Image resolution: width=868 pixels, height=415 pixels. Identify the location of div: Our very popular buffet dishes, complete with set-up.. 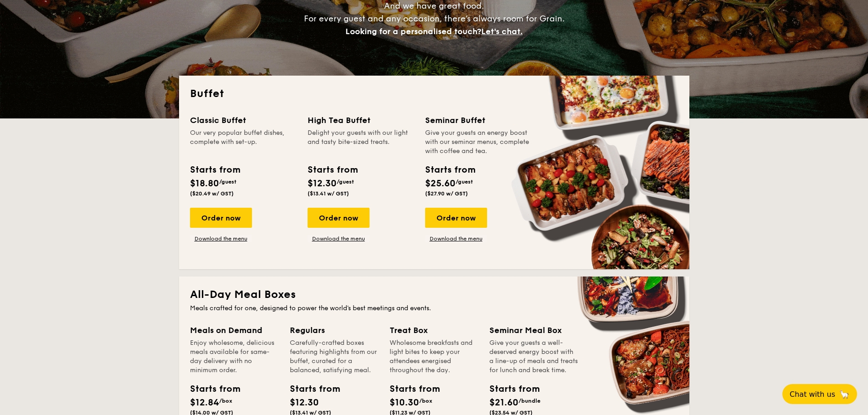
(244, 142).